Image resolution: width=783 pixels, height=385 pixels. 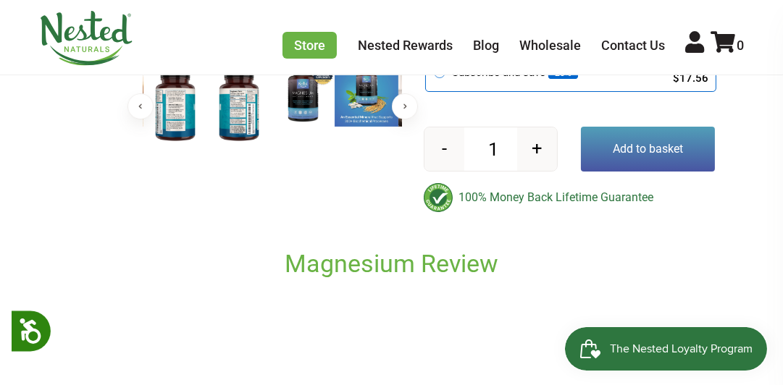 I want to click on a: Wholesale, so click(x=550, y=45).